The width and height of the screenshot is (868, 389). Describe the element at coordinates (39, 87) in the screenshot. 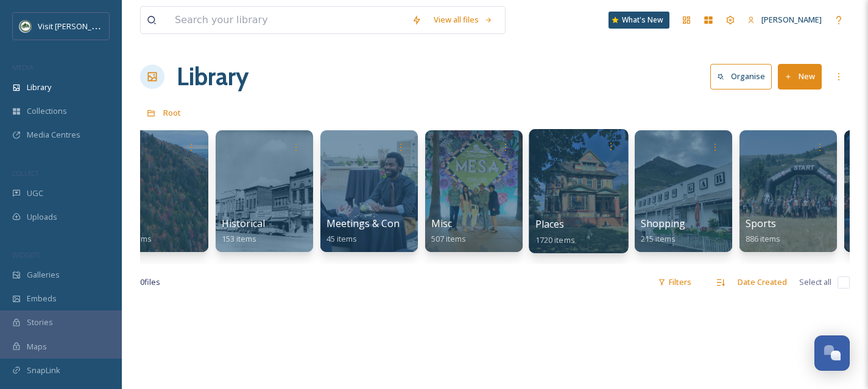

I see `span: Library` at that location.